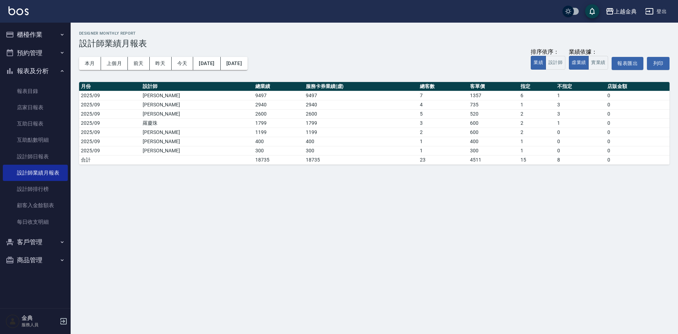  Describe the element at coordinates (139, 63) in the screenshot. I see `button: 前天` at that location.